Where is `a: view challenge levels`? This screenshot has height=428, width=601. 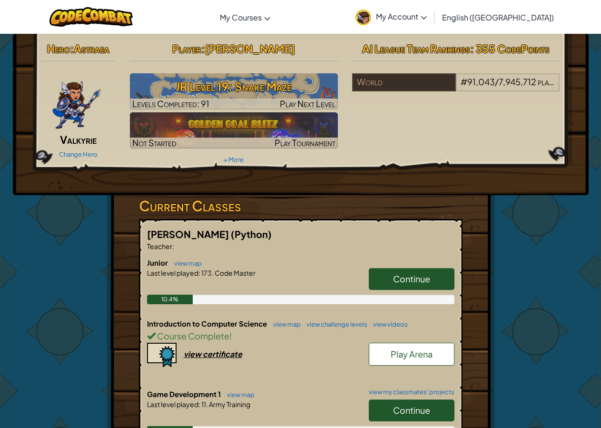 a: view challenge levels is located at coordinates (334, 324).